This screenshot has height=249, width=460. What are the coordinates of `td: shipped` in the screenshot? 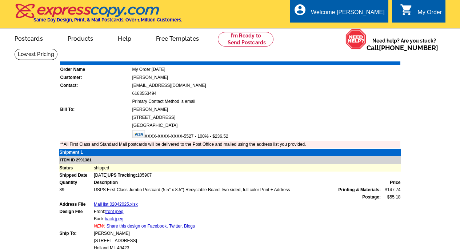 It's located at (247, 168).